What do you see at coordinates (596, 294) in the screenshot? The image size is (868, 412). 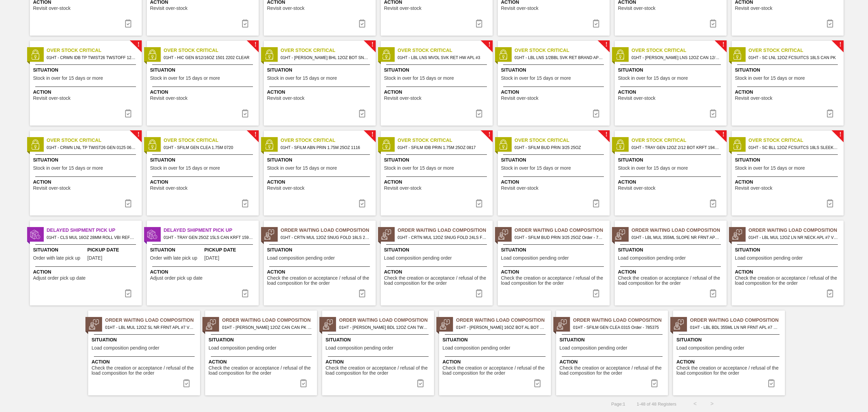 I see `div: Complete task: 6903891` at bounding box center [596, 294].